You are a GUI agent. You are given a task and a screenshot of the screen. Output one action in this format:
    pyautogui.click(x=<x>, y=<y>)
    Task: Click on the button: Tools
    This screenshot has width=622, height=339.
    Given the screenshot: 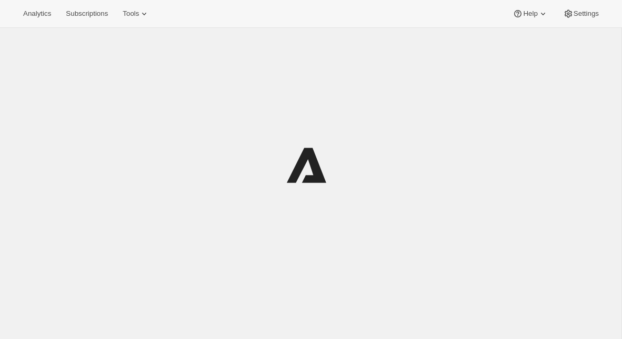 What is the action you would take?
    pyautogui.click(x=136, y=14)
    